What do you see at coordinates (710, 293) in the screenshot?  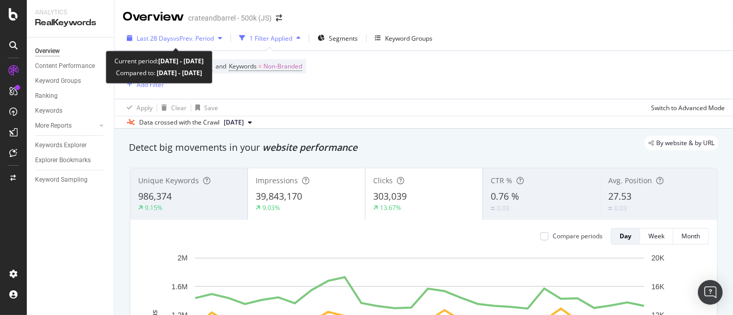 I see `div: Open Intercom Messenger` at bounding box center [710, 293].